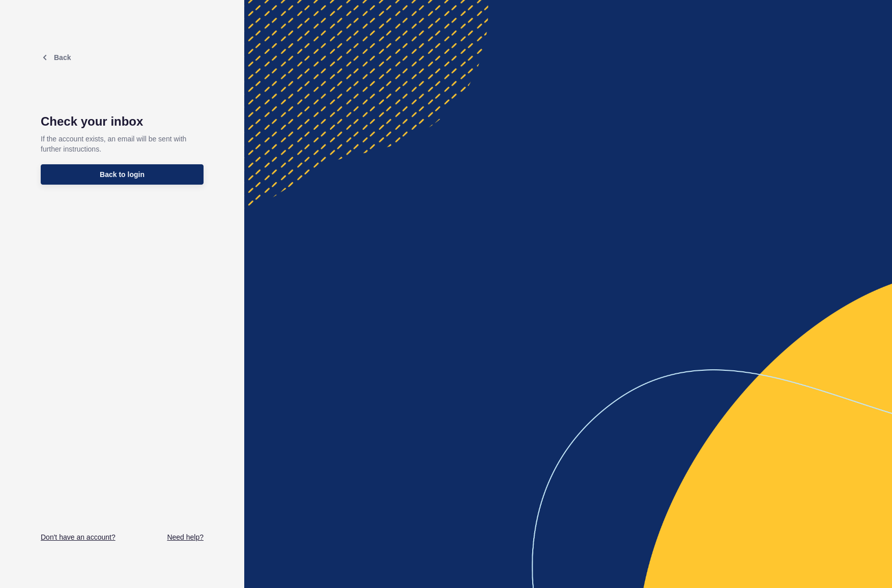 This screenshot has width=892, height=588. Describe the element at coordinates (62, 58) in the screenshot. I see `span: Back` at that location.